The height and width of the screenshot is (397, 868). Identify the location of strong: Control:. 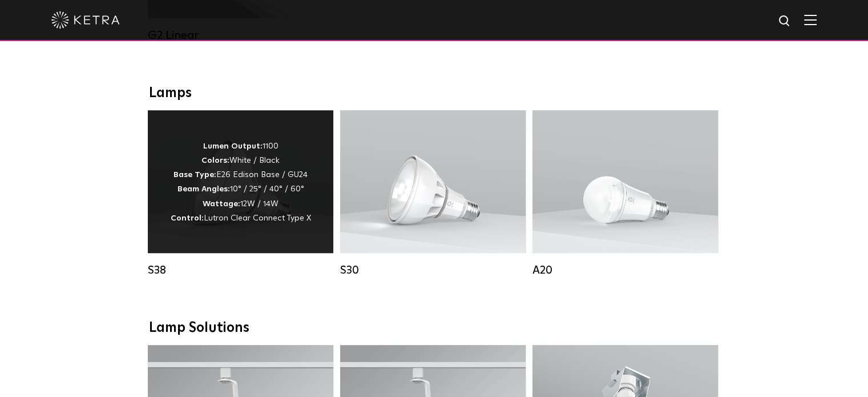
(187, 218).